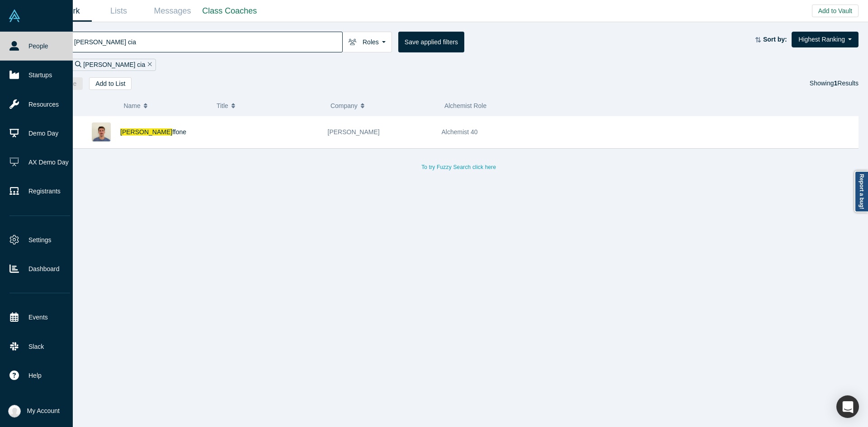  Describe the element at coordinates (836, 83) in the screenshot. I see `strong: 1` at that location.